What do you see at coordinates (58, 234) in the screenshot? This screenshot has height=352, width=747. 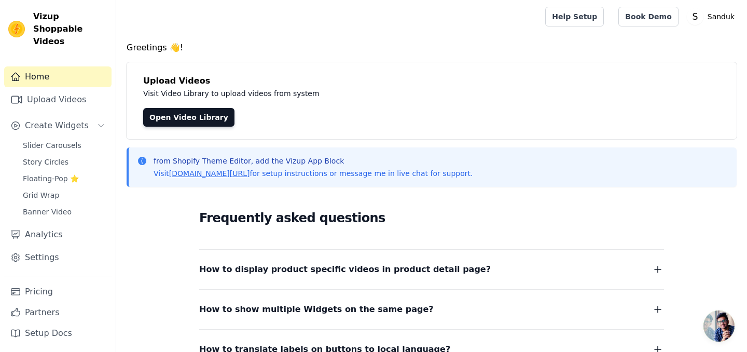 I see `a: Analytics` at bounding box center [58, 234].